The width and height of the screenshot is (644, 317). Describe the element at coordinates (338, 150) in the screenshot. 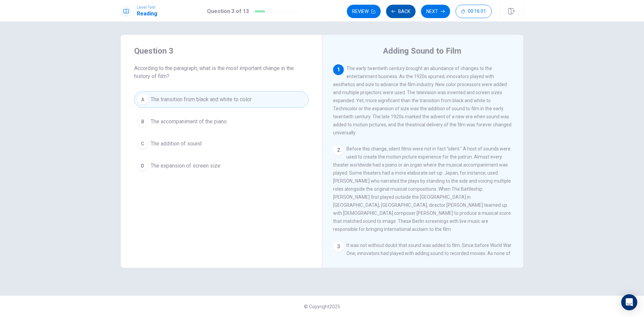

I see `div: 2` at that location.